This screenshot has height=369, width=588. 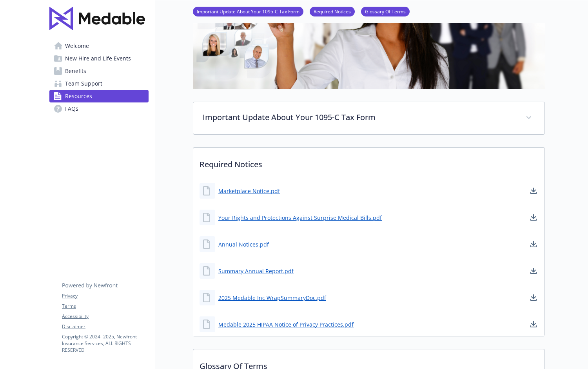 I want to click on span: New Hire and Life Events, so click(x=98, y=59).